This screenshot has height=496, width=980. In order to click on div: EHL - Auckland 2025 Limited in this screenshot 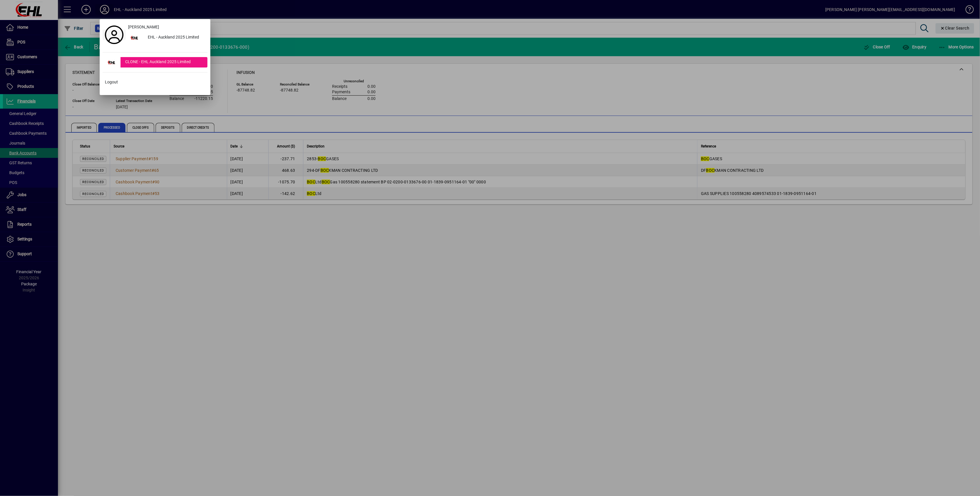, I will do `click(176, 38)`.